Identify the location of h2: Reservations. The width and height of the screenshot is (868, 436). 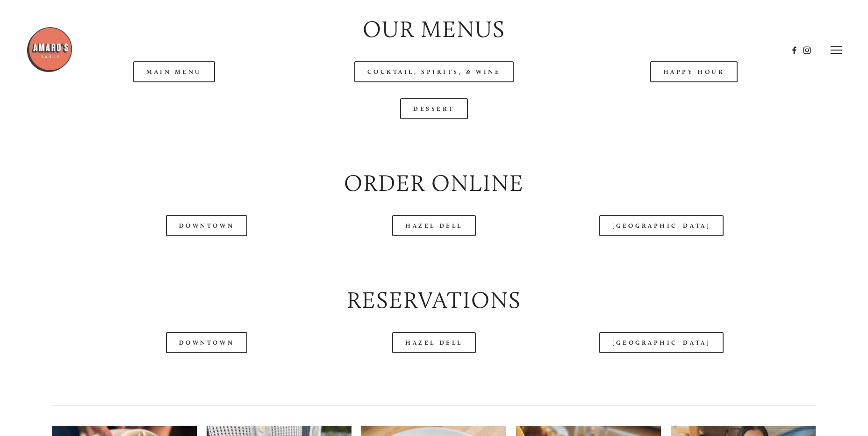
(434, 300).